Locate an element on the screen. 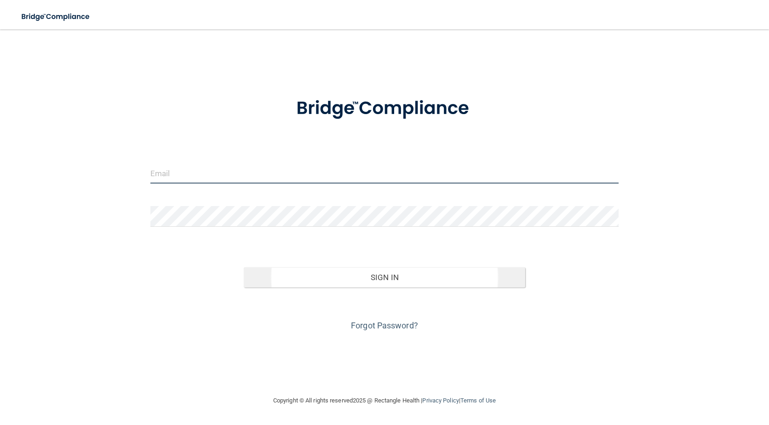 Image resolution: width=769 pixels, height=425 pixels. a: Forgot Password? is located at coordinates (385, 325).